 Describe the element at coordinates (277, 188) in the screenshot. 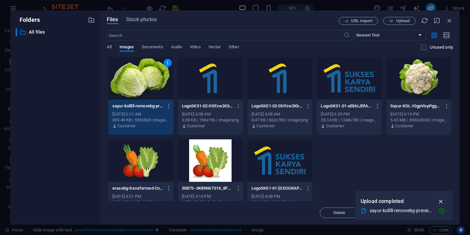

I see `p: LogoSKS1-01-SaoGOYpApb8C4-COOwNp7A.png` at that location.